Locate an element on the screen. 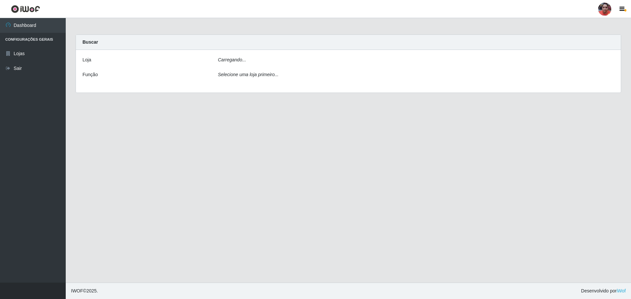  i: Selecione uma loja primeiro... is located at coordinates (248, 75).